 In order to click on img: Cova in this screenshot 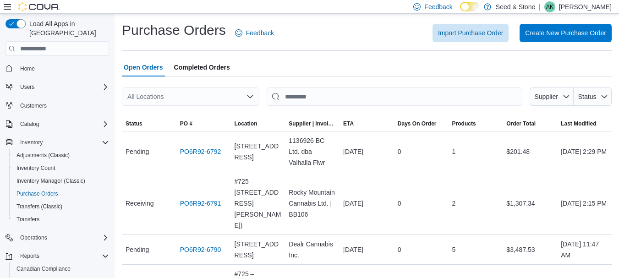, I will do `click(39, 7)`.